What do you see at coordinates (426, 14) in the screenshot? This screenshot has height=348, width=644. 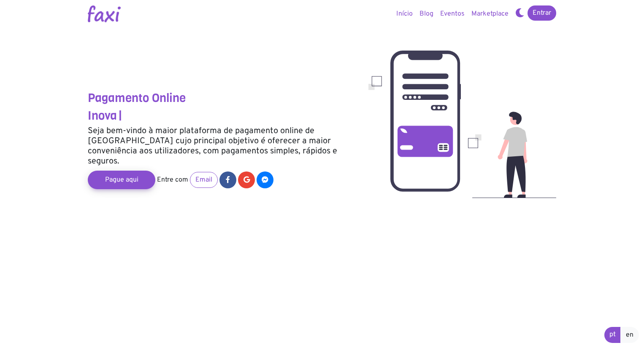 I see `a: Blog` at bounding box center [426, 14].